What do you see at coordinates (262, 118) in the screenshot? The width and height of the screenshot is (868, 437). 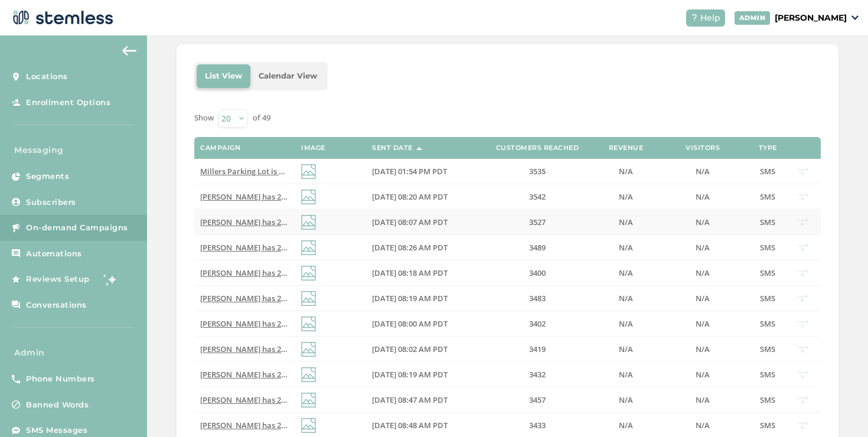 I see `label: of 49` at bounding box center [262, 118].